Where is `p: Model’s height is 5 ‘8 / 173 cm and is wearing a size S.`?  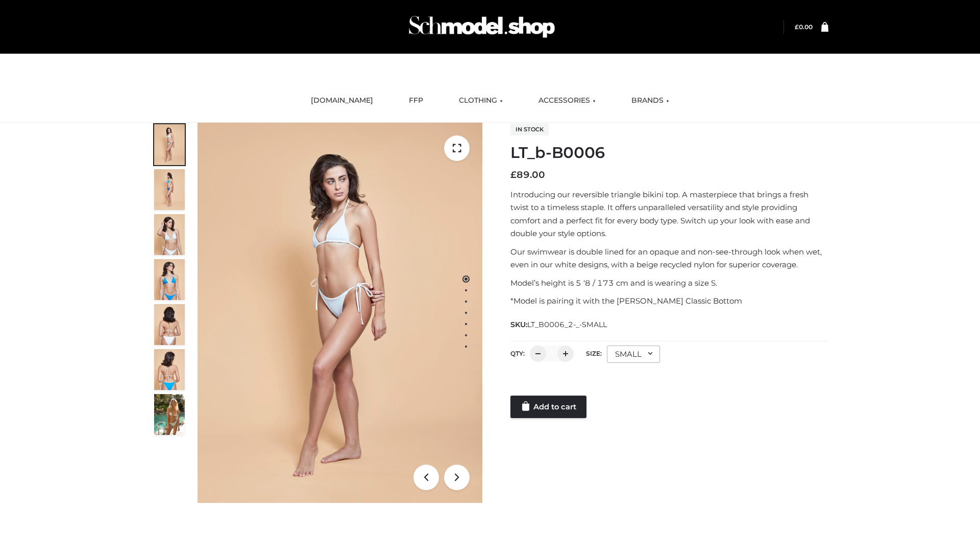
p: Model’s height is 5 ‘8 / 173 cm and is wearing a size S. is located at coordinates (669, 283).